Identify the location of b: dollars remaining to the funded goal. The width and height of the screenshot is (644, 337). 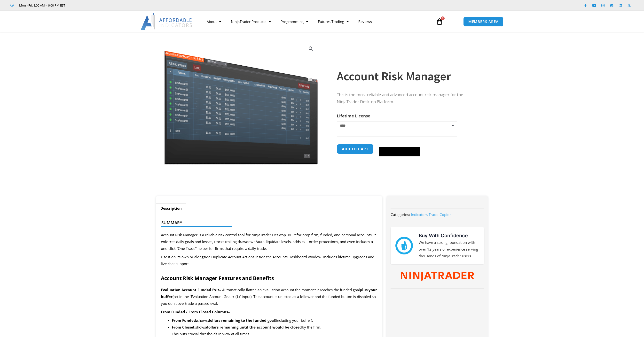
(241, 320).